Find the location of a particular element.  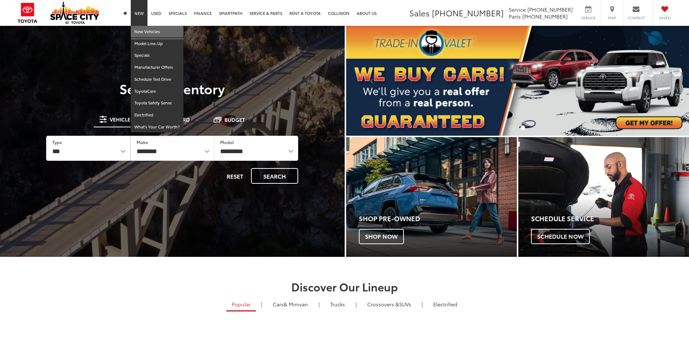

span: Budget is located at coordinates (235, 120).